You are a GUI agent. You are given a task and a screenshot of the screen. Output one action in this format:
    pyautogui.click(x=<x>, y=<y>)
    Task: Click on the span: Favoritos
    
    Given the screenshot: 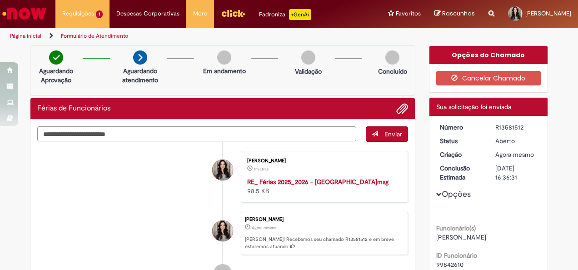 What is the action you would take?
    pyautogui.click(x=408, y=14)
    